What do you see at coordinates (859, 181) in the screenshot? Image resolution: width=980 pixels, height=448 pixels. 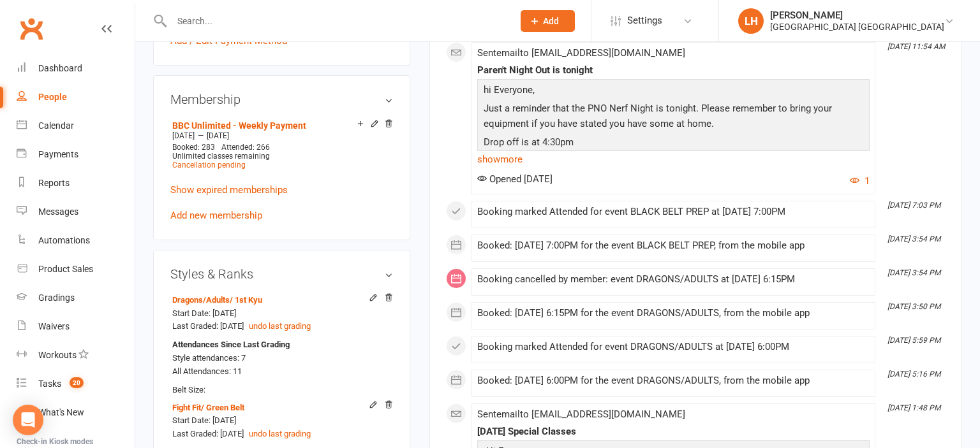 I see `button: 1` at bounding box center [859, 181].